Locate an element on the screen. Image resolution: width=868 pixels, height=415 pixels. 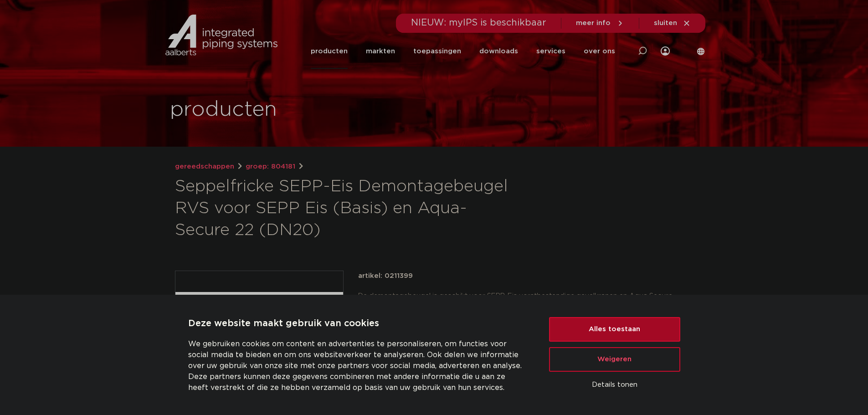
p: artikel: 0211399 is located at coordinates (386, 276).